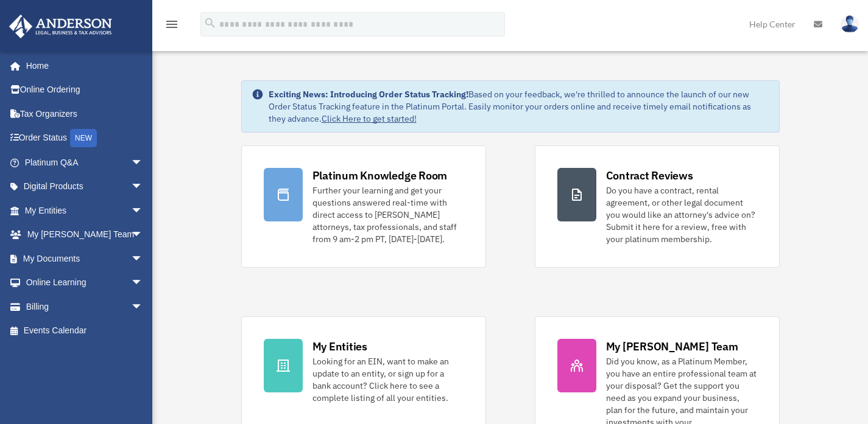 This screenshot has height=424, width=868. I want to click on div: My Entities, so click(340, 346).